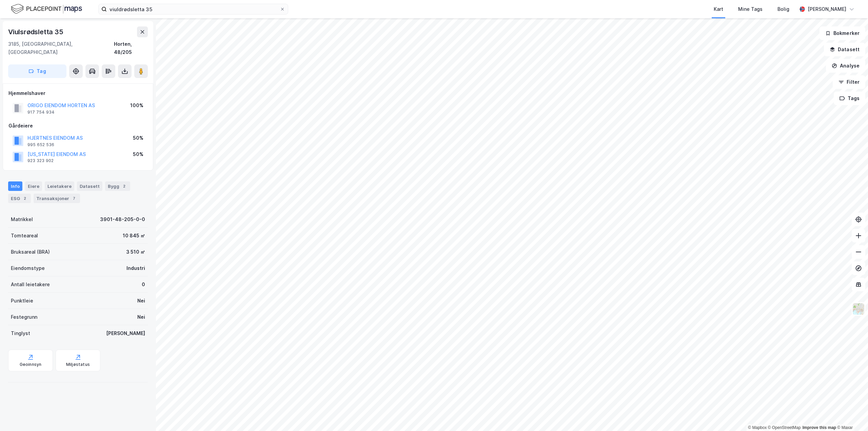 The image size is (868, 431). What do you see at coordinates (78, 125) in the screenshot?
I see `div: Gårdeiere` at bounding box center [78, 125].